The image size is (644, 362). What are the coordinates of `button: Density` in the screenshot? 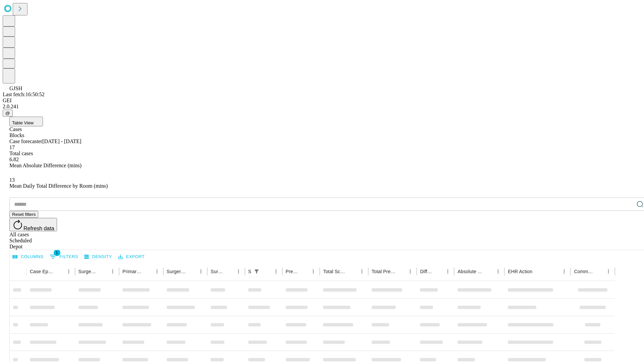 It's located at (98, 257).